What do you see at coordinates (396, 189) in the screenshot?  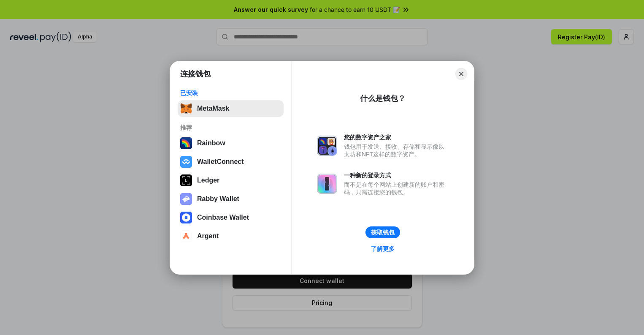 I see `div: 而不是在每个网站上创建新的账户和密码，只需连接您的钱包。` at bounding box center [396, 189].